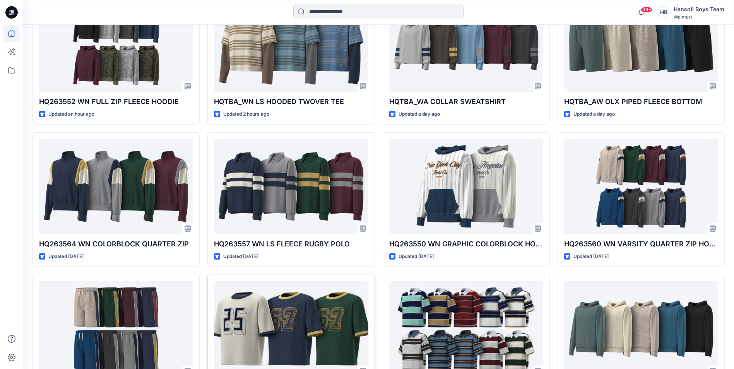  I want to click on a: HQ263557 WN LS FLEECE RUGBY POLO, so click(291, 186).